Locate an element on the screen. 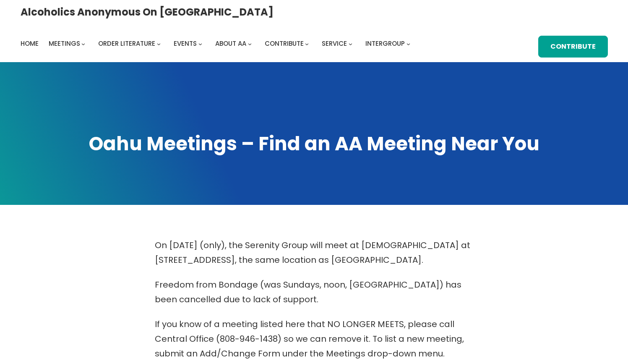 The width and height of the screenshot is (628, 364). span: Events is located at coordinates (185, 43).